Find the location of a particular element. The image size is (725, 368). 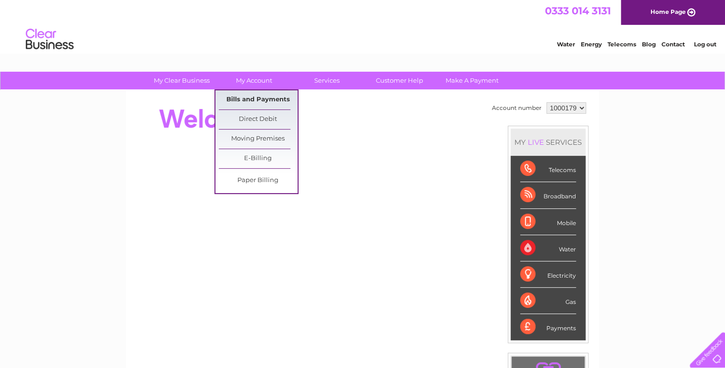

a: Make A Payment is located at coordinates (472, 80).